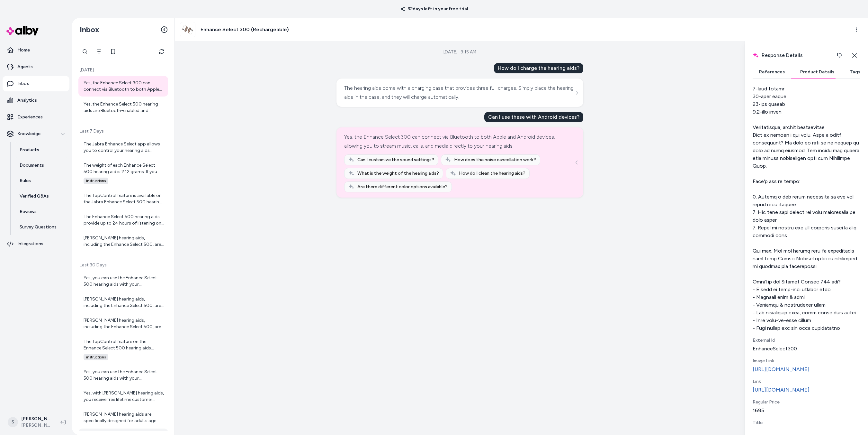  What do you see at coordinates (36, 244) in the screenshot?
I see `a: Integrations` at bounding box center [36, 244].